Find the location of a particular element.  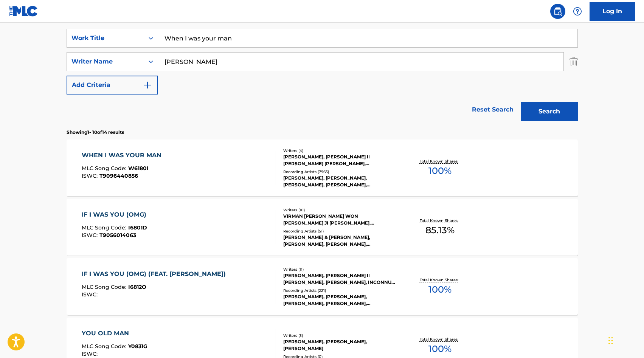

div: Writer Name is located at coordinates (106, 61).